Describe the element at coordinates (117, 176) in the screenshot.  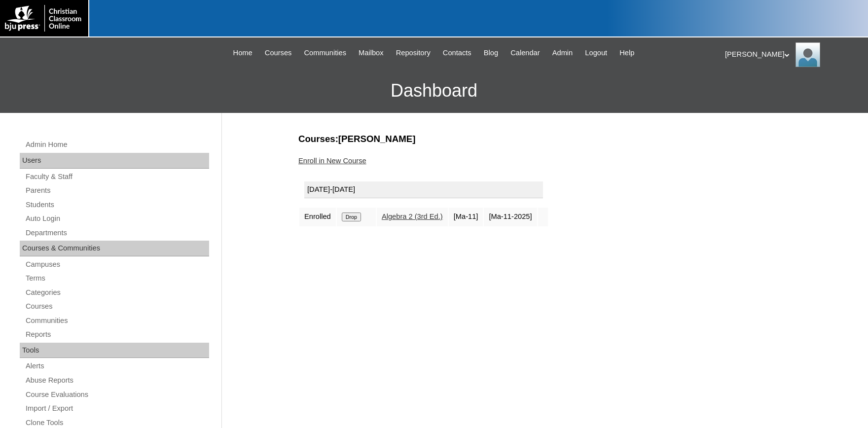
I see `a: Faculty & Staff` at that location.